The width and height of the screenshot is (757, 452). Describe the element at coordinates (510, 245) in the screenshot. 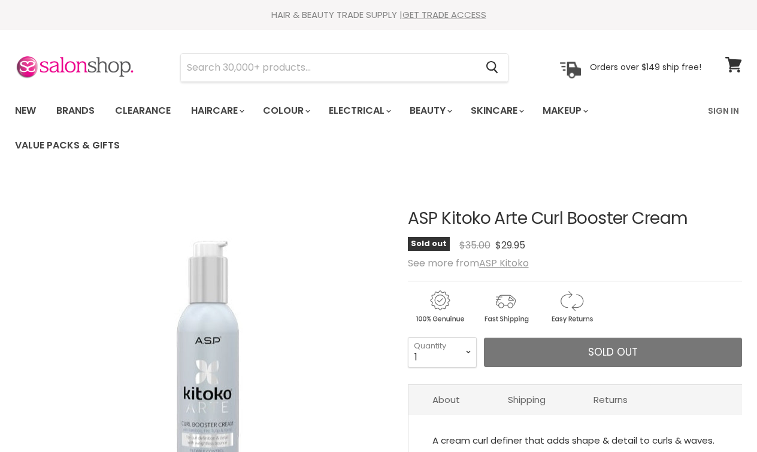

I see `span: $29.95` at that location.